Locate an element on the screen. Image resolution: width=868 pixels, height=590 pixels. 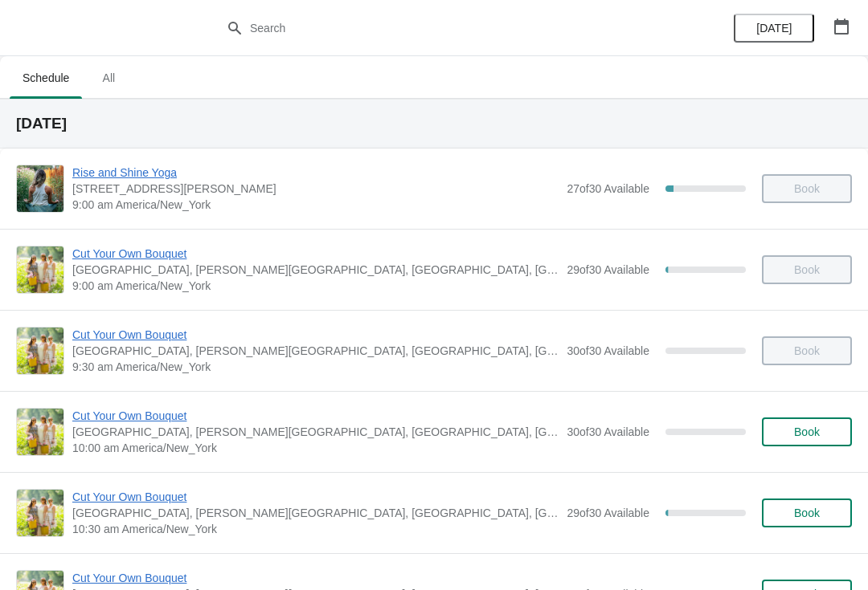
span: Rise and Shine Yoga is located at coordinates (315, 173).